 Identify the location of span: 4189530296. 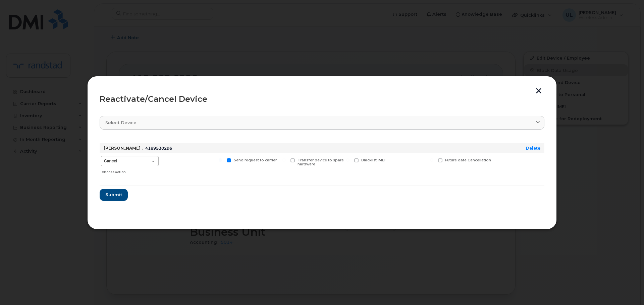
(159, 148).